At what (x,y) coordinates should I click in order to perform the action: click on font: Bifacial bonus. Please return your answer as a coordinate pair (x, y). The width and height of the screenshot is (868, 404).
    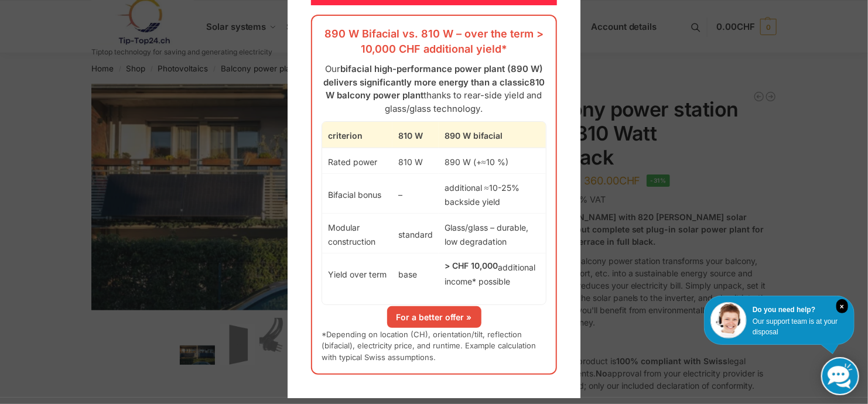
    Looking at the image, I should click on (354, 194).